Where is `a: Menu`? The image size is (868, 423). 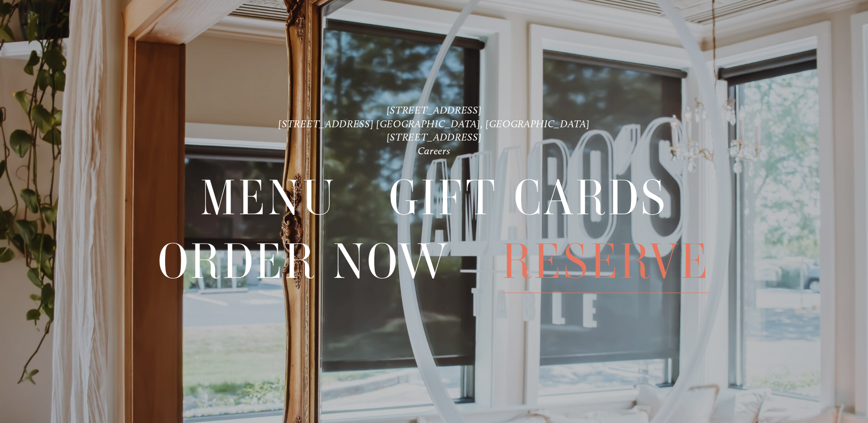 a: Menu is located at coordinates (269, 198).